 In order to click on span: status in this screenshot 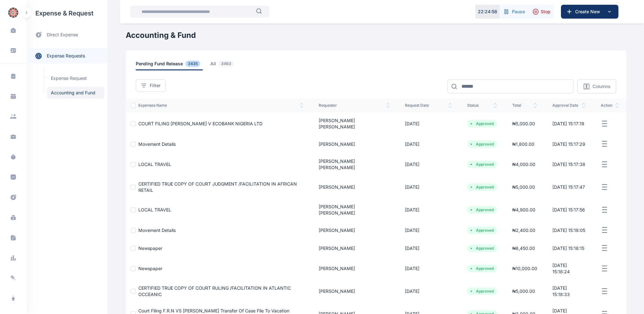, I will do `click(482, 105)`.